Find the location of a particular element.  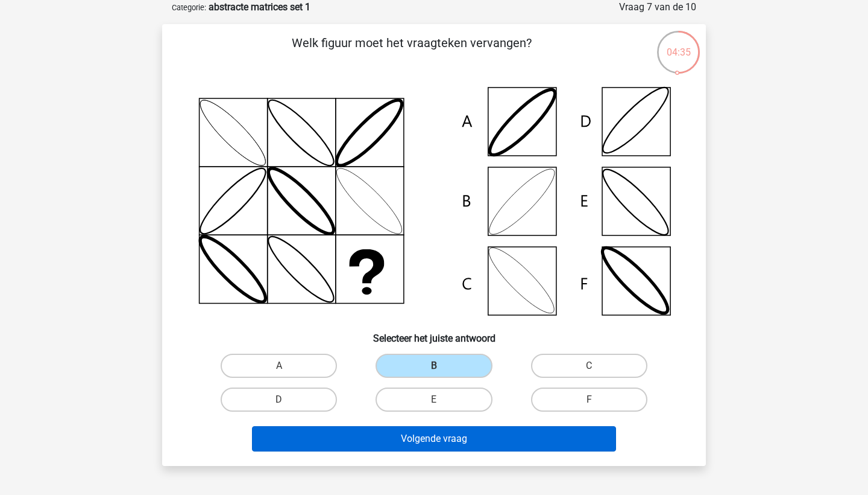

p: Welk figuur moet het vraagteken vervangen? is located at coordinates (411, 52).